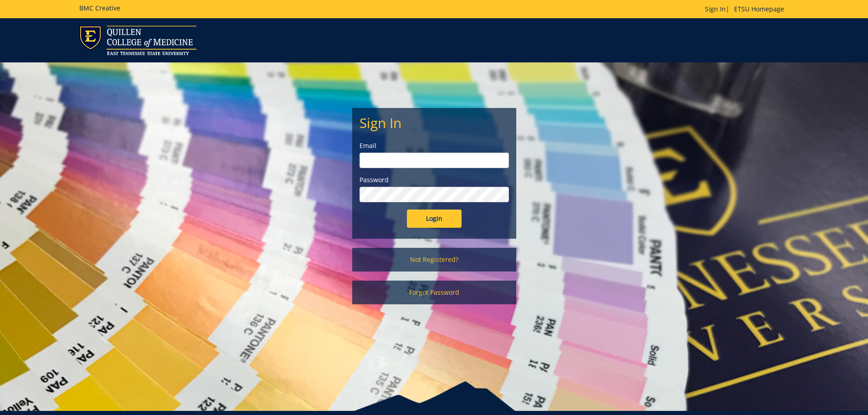 This screenshot has height=415, width=868. What do you see at coordinates (434, 146) in the screenshot?
I see `label: Email` at bounding box center [434, 146].